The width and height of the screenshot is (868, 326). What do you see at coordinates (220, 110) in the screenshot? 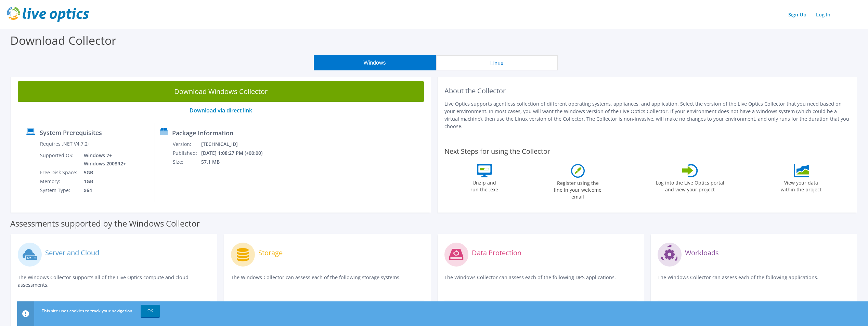
I see `a: Download via direct link` at bounding box center [220, 110].